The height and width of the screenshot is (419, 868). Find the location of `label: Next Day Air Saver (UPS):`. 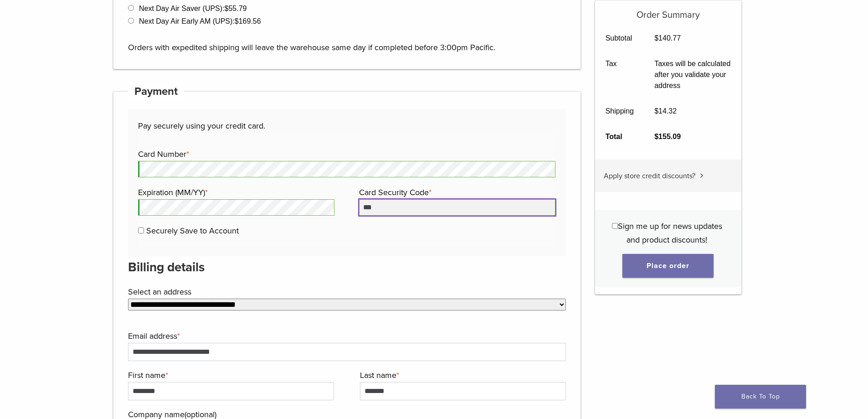

label: Next Day Air Saver (UPS): is located at coordinates (193, 8).